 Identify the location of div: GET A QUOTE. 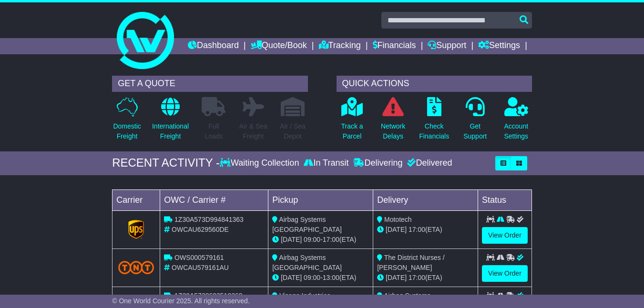
(210, 84).